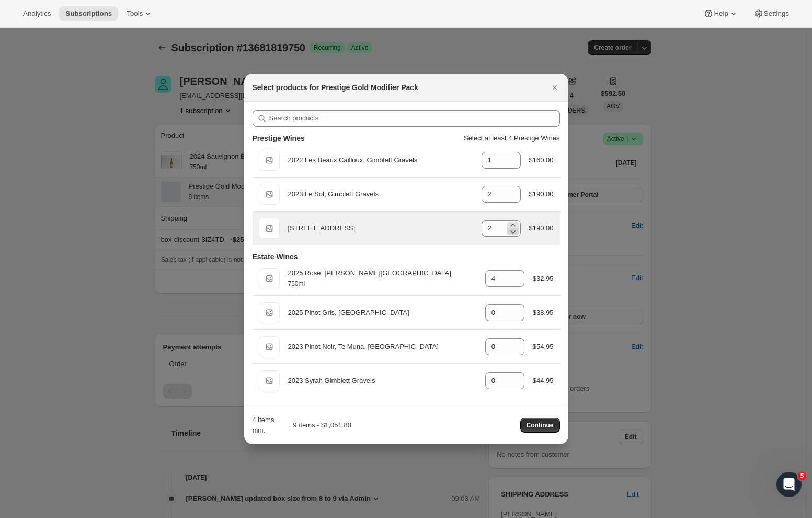 The height and width of the screenshot is (518, 812). What do you see at coordinates (541, 160) in the screenshot?
I see `div: $160.00` at bounding box center [541, 160].